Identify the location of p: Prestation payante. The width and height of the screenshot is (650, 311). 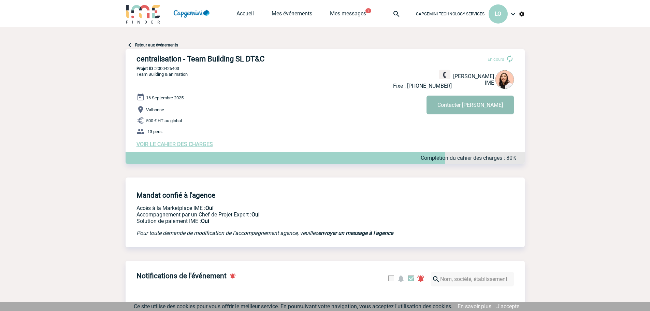
(278, 214).